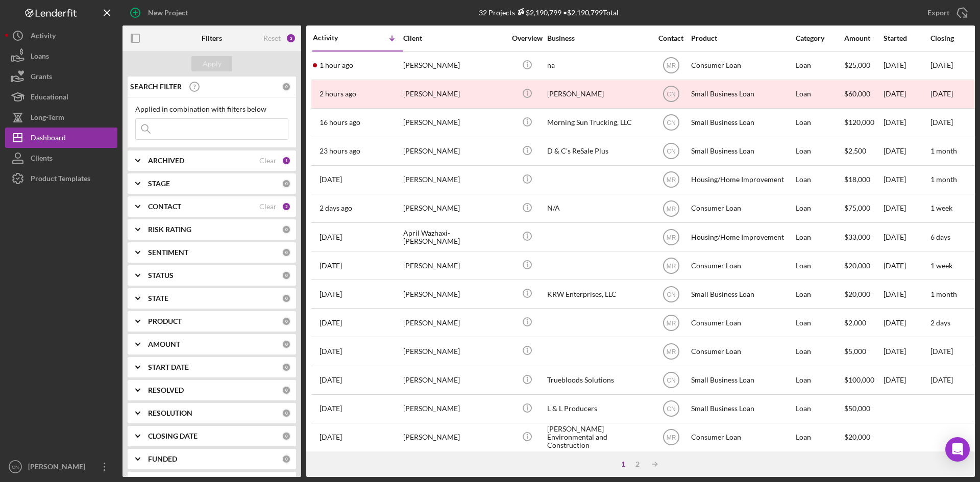 This screenshot has width=980, height=482. What do you see at coordinates (907, 38) in the screenshot?
I see `div: Started` at bounding box center [907, 38].